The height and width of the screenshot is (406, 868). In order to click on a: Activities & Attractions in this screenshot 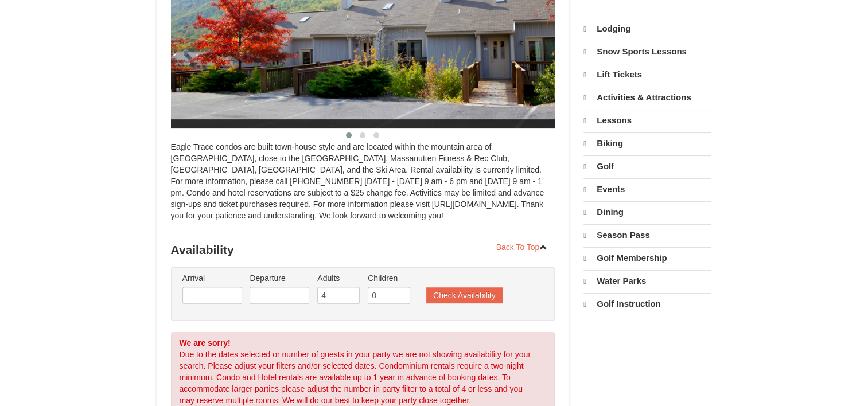, I will do `click(647, 98)`.